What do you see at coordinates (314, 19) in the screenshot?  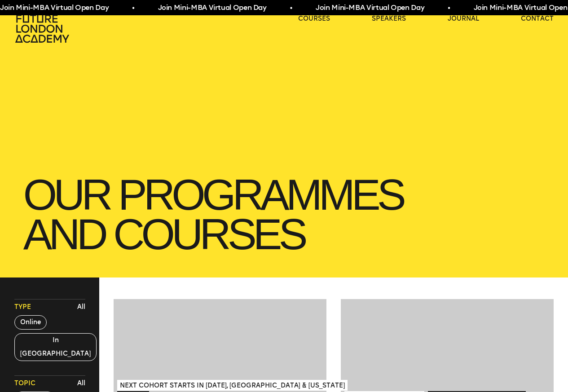 I see `a: courses` at bounding box center [314, 19].